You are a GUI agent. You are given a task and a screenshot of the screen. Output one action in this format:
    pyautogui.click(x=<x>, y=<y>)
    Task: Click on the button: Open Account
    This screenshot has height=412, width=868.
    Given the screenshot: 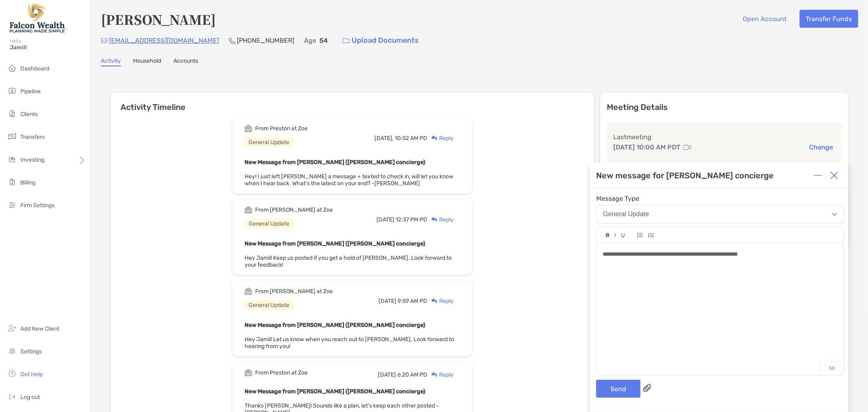 What is the action you would take?
    pyautogui.click(x=765, y=19)
    